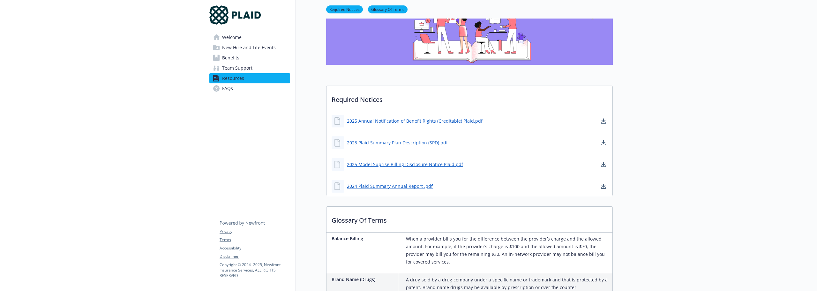 The width and height of the screenshot is (817, 291). What do you see at coordinates (250, 48) in the screenshot?
I see `a: New Hire and Life Events` at bounding box center [250, 48].